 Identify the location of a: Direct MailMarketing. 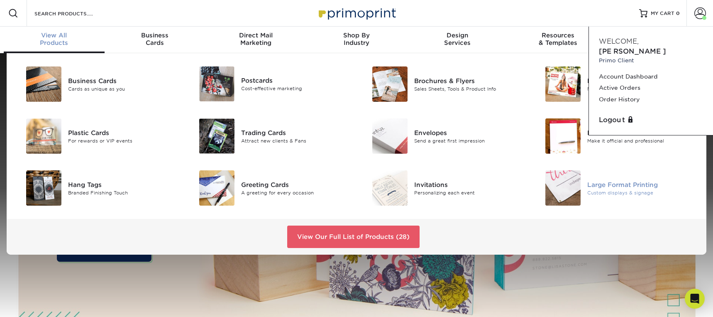
(256, 40).